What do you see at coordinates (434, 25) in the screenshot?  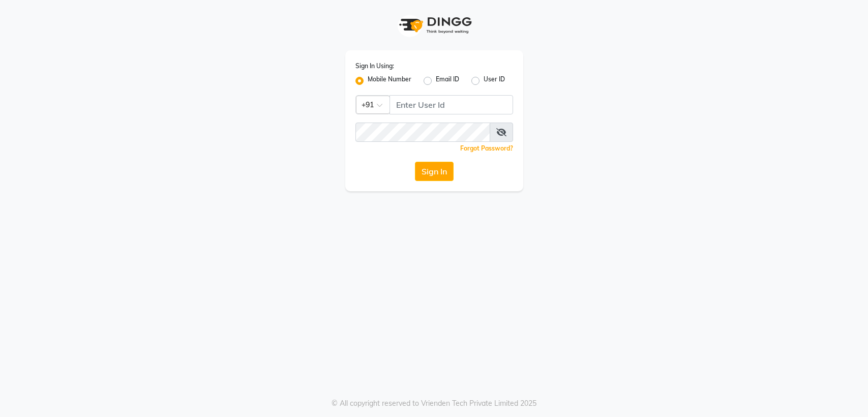 I see `img: logo1.svg` at bounding box center [434, 25].